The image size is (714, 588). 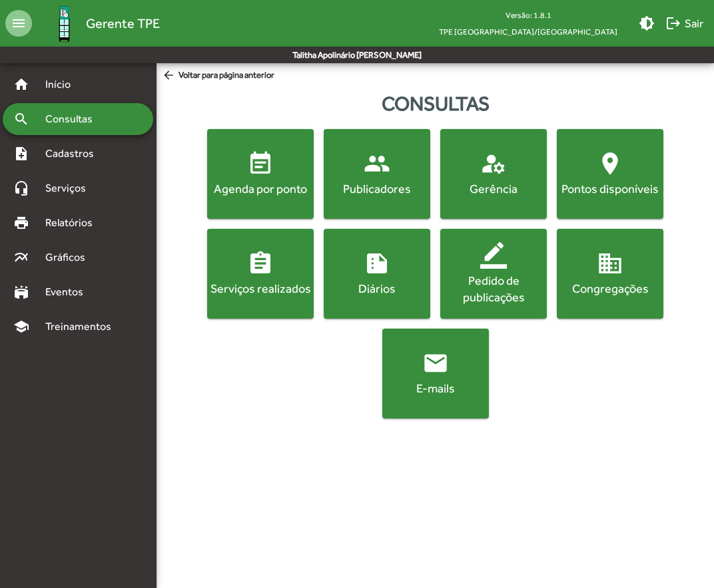 What do you see at coordinates (609, 273) in the screenshot?
I see `button: Congregações` at bounding box center [609, 273].